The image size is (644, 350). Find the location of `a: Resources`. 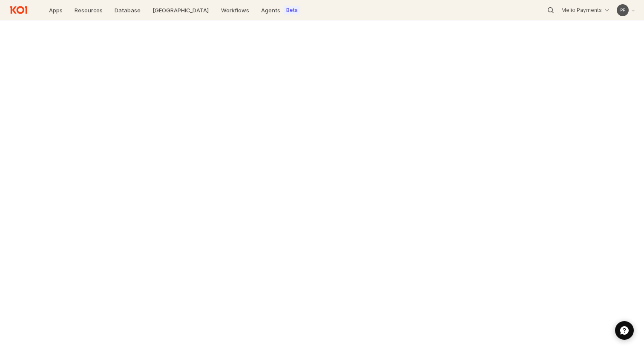

a: Resources is located at coordinates (89, 10).